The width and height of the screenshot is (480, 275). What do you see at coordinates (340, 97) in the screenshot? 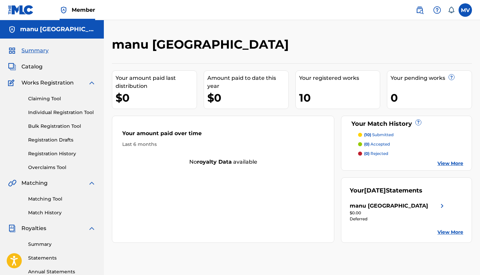
I see `div: 10` at bounding box center [340, 97].